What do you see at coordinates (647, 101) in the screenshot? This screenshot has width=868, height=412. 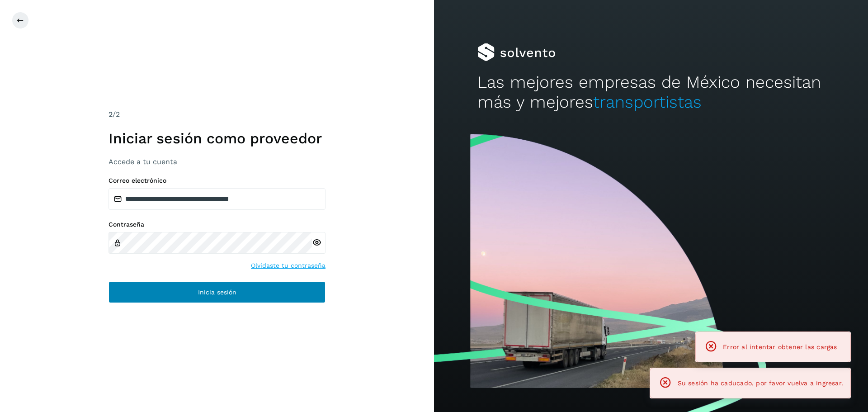 I see `span: transportistas` at bounding box center [647, 101].